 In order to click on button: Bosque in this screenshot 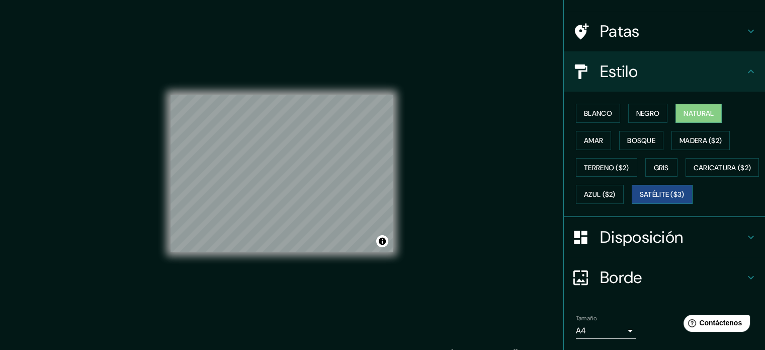, I will do `click(641, 140)`.